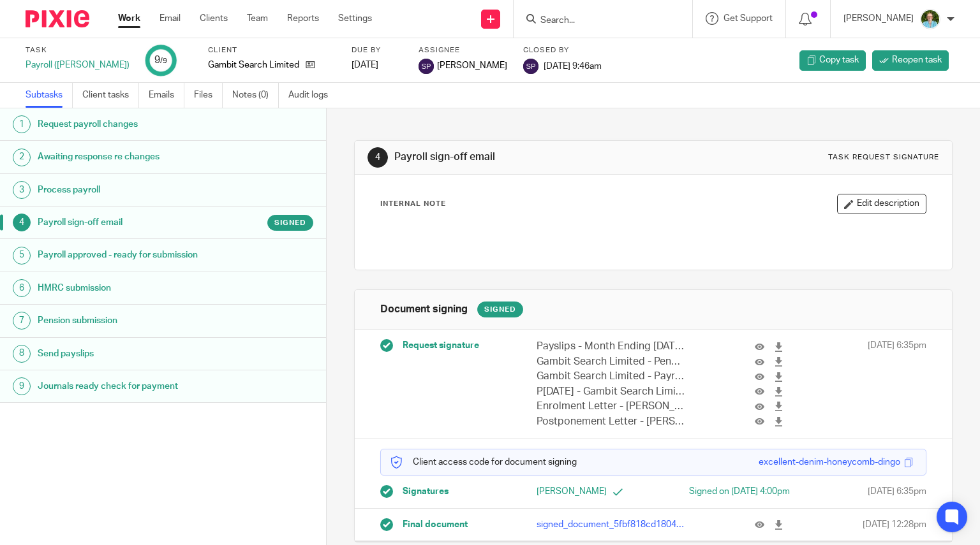 This screenshot has width=980, height=545. What do you see at coordinates (163, 60) in the screenshot?
I see `small: /9` at bounding box center [163, 60].